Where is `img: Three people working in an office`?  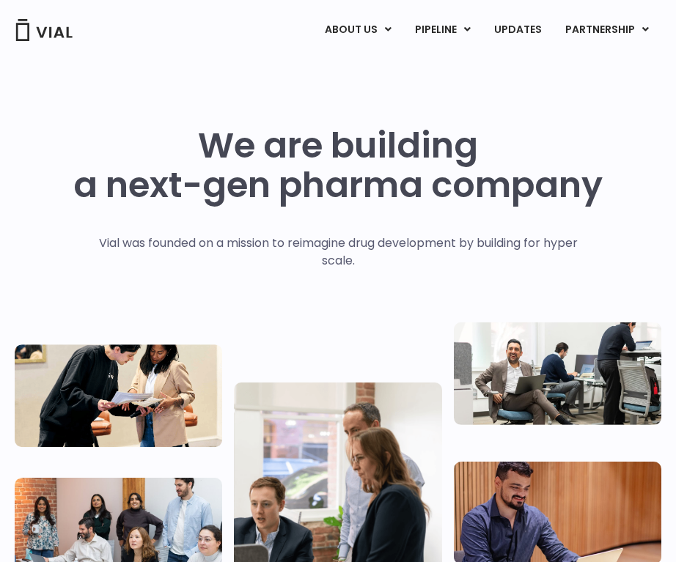
img: Three people working in an office is located at coordinates (557, 373).